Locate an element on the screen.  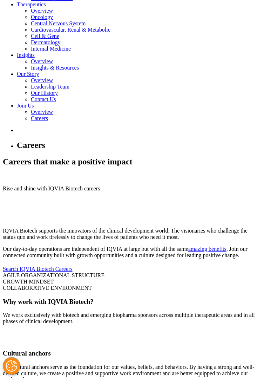
a: Therapeutics is located at coordinates (31, 4).